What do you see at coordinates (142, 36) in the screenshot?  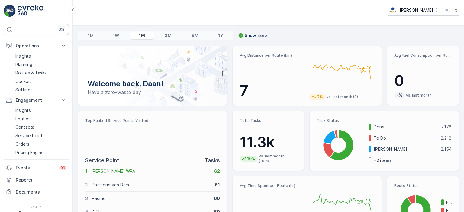 I see `p: 1M` at bounding box center [142, 36].